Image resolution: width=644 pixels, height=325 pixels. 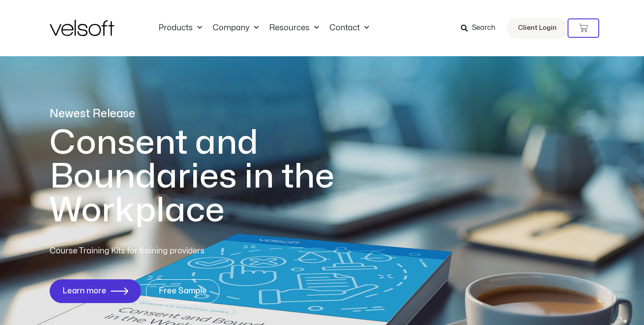 What do you see at coordinates (537, 28) in the screenshot?
I see `a: Client Login` at bounding box center [537, 28].